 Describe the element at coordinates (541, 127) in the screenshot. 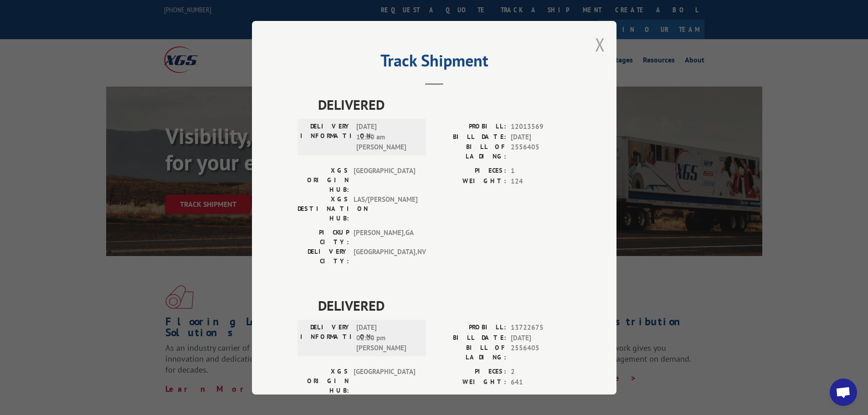

I see `span: 12013569` at that location.